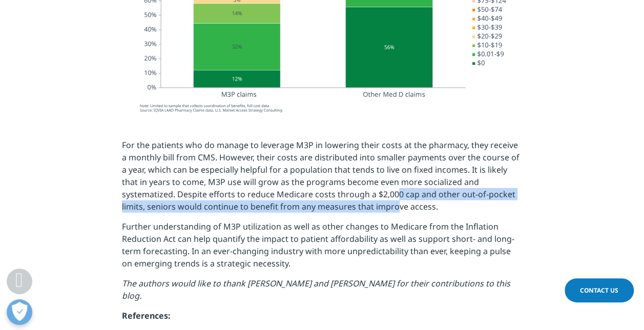 The width and height of the screenshot is (644, 330). What do you see at coordinates (322, 180) in the screenshot?
I see `p: For the patients who do manage to leverage M3P in lowering their costs at the pharmacy, they rece...` at bounding box center [322, 180].